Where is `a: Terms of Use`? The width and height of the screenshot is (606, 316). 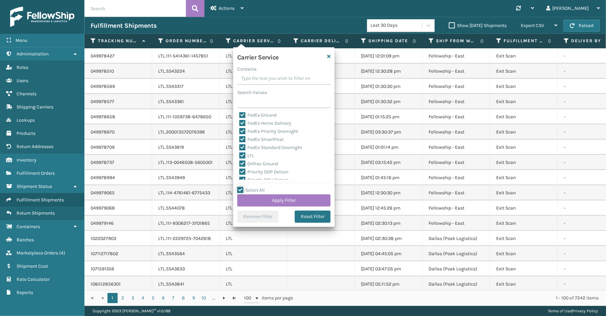
a: Terms of Use is located at coordinates (559, 311).